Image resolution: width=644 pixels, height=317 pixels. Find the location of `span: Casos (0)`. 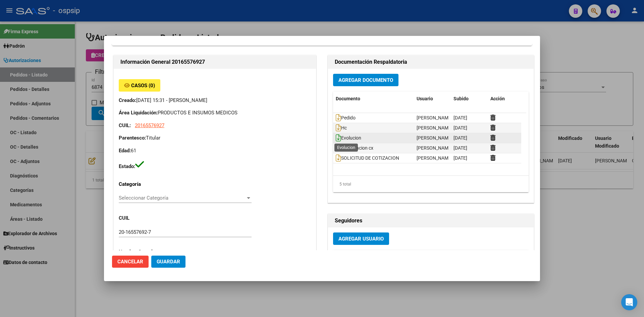

span: Casos (0) is located at coordinates (143, 86).